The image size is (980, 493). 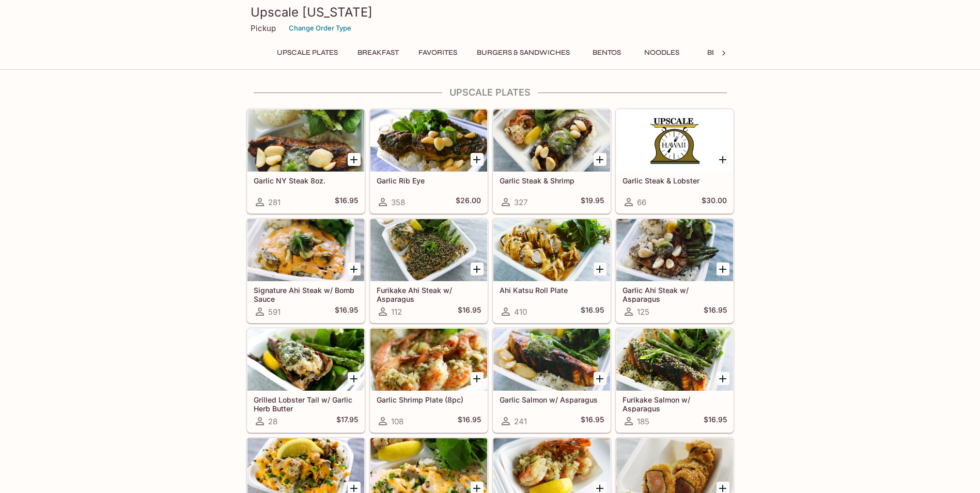 What do you see at coordinates (306, 141) in the screenshot?
I see `div: Garlic NY Steak 8oz.` at bounding box center [306, 141].